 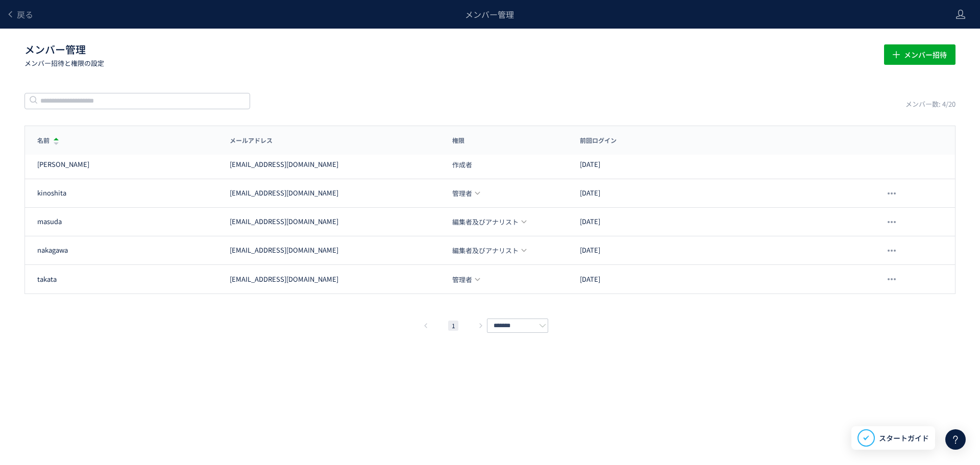 I want to click on span: 作成者, so click(x=462, y=165).